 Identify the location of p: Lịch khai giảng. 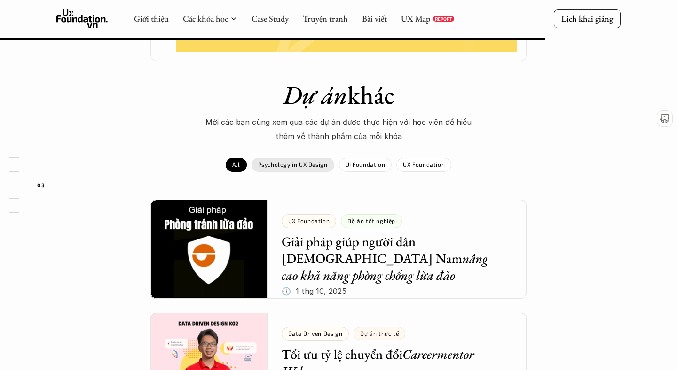
(587, 18).